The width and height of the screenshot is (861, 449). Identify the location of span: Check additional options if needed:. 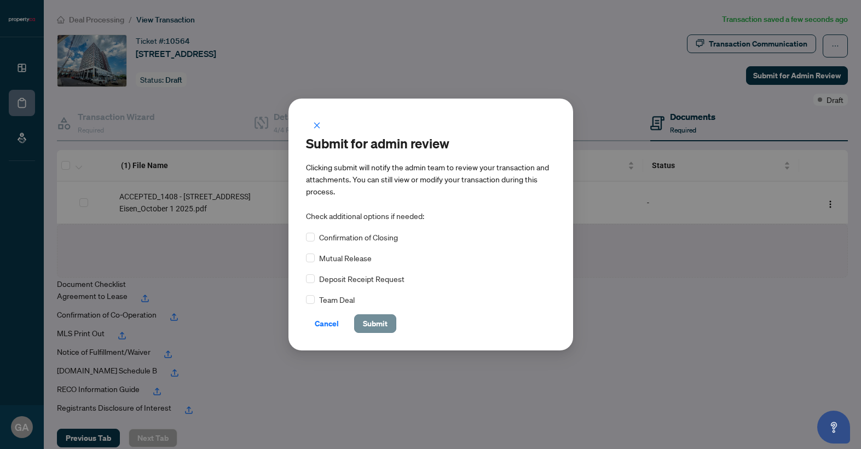
(431, 216).